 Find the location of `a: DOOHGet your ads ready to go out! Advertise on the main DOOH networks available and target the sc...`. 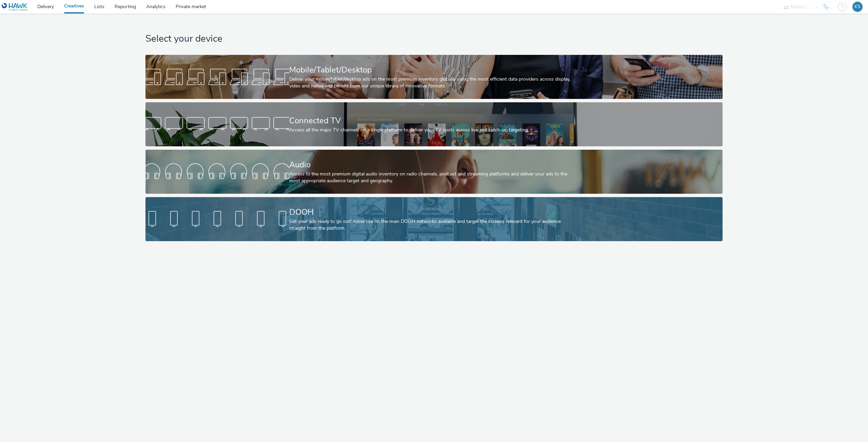

a: DOOHGet your ads ready to go out! Advertise on the main DOOH networks available and target the sc... is located at coordinates (434, 219).